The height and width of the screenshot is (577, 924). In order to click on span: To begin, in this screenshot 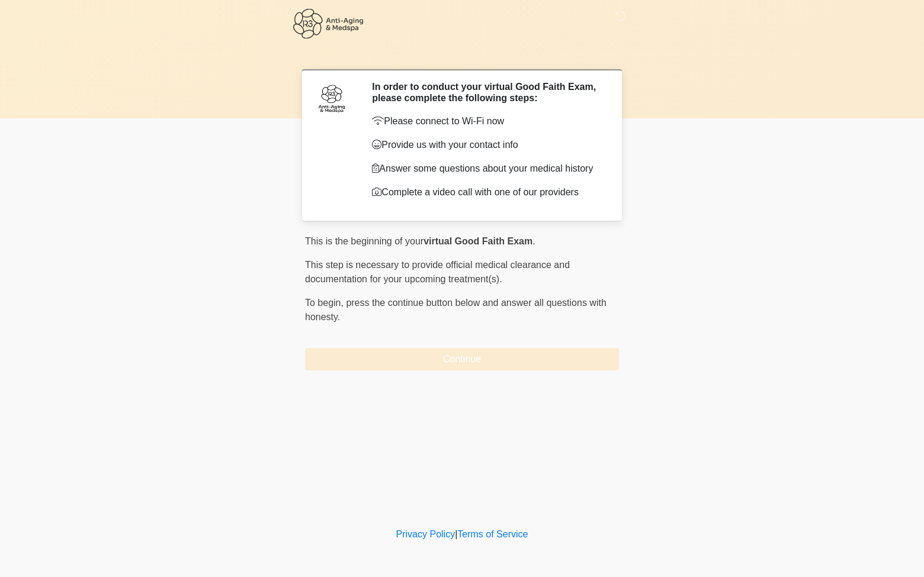, I will do `click(325, 303)`.